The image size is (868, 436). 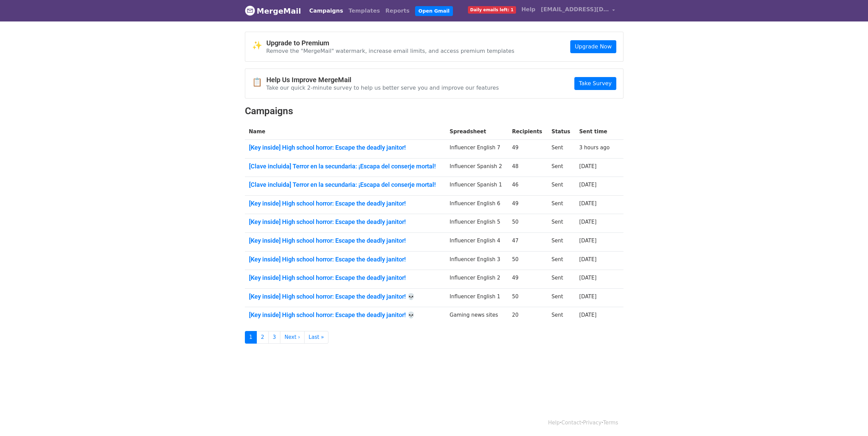 What do you see at coordinates (250, 11) in the screenshot?
I see `img: MergeMail logo` at bounding box center [250, 11].